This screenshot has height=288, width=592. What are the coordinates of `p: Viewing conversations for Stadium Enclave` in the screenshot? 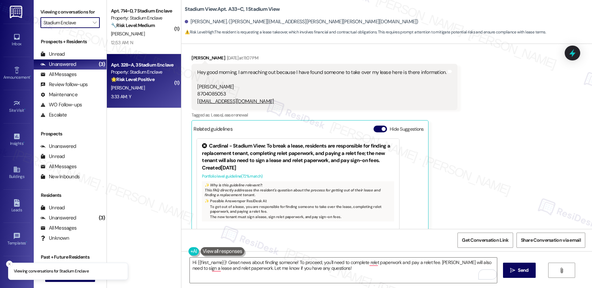 It's located at (51, 271).